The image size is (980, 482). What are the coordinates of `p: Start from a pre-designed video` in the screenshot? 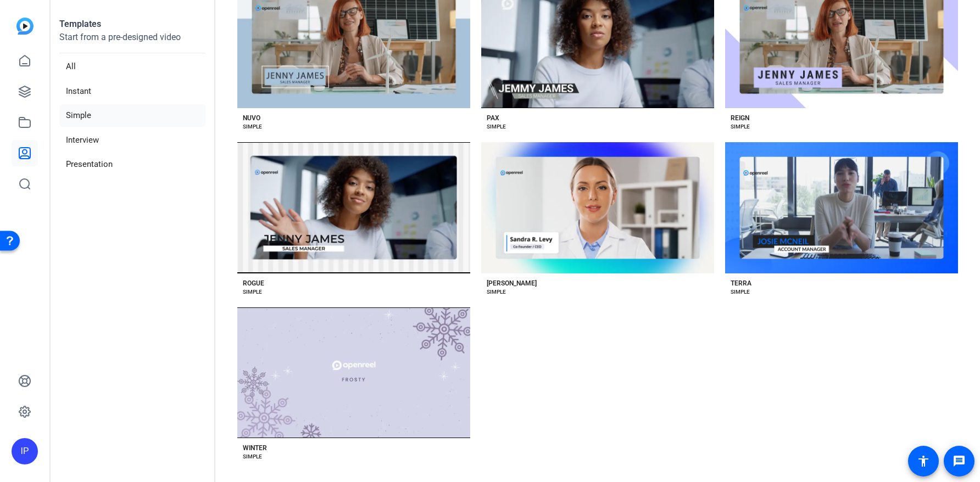 It's located at (133, 42).